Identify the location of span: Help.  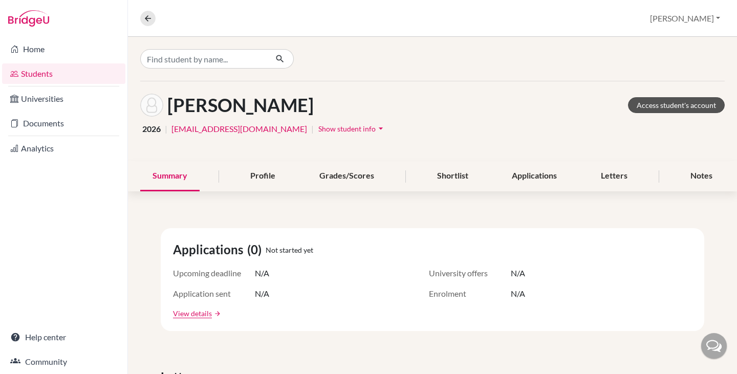
(33, 12).